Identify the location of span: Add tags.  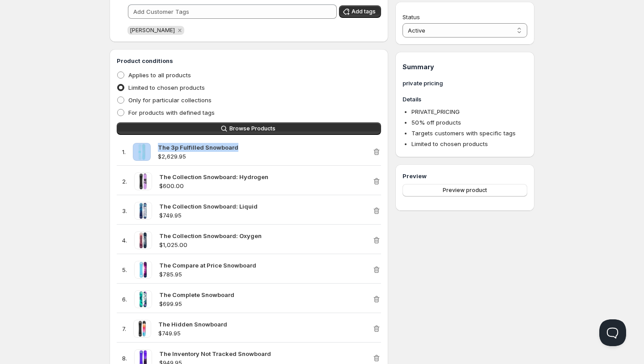
(363, 11).